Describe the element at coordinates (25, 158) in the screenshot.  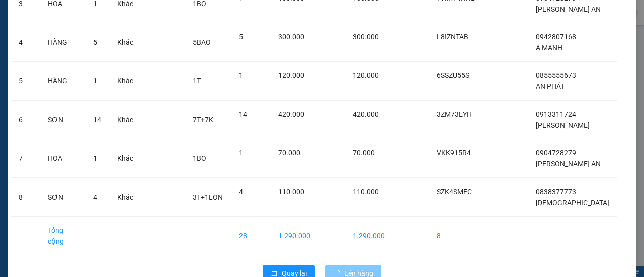
I see `td: 7` at that location.